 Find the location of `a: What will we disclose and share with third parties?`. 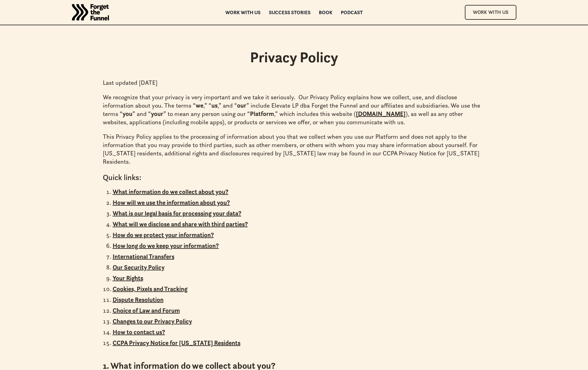

a: What will we disclose and share with third parties? is located at coordinates (180, 224).